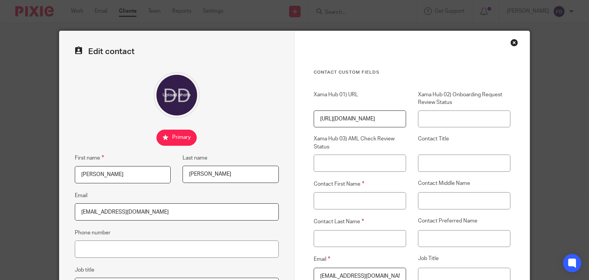  Describe the element at coordinates (92, 233) in the screenshot. I see `label: Phone number` at that location.